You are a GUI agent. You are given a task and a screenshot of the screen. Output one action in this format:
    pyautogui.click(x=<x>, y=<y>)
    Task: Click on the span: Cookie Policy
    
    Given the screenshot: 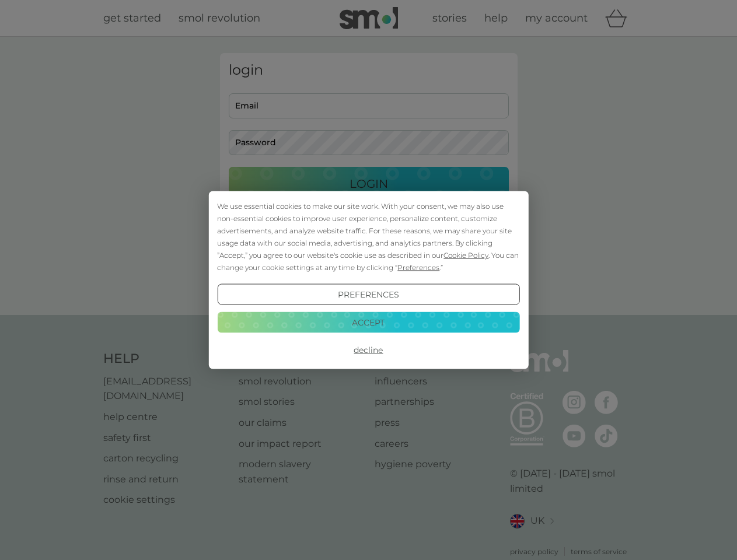 What is the action you would take?
    pyautogui.click(x=466, y=255)
    